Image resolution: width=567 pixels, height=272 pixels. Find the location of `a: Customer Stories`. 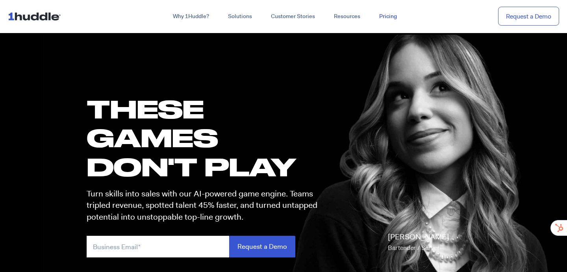

a: Customer Stories is located at coordinates (293, 17).